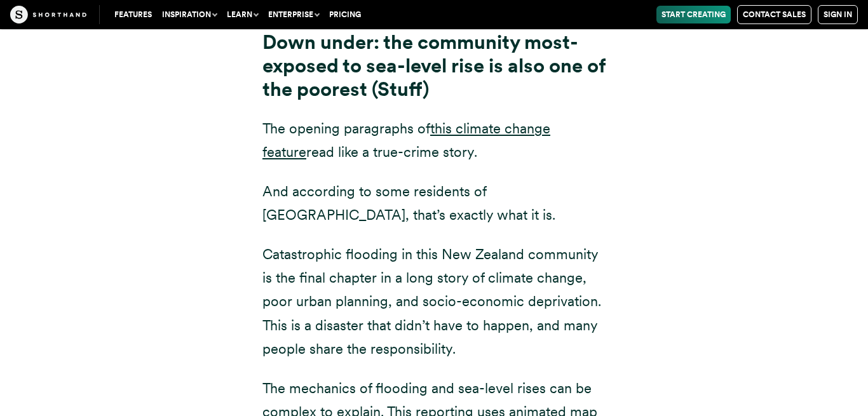  I want to click on a: Contact Sales, so click(774, 15).